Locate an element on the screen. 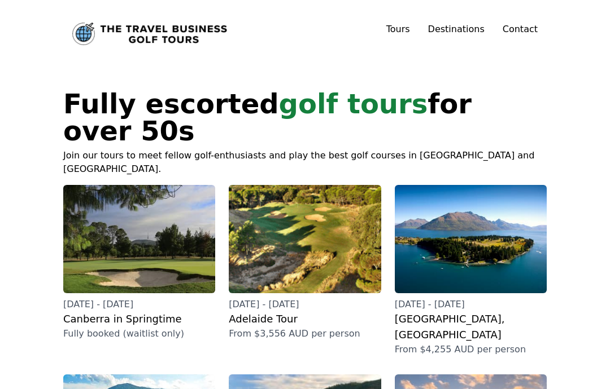 Image resolution: width=610 pixels, height=389 pixels. h1: Fully escorted for over 50s is located at coordinates (305, 117).